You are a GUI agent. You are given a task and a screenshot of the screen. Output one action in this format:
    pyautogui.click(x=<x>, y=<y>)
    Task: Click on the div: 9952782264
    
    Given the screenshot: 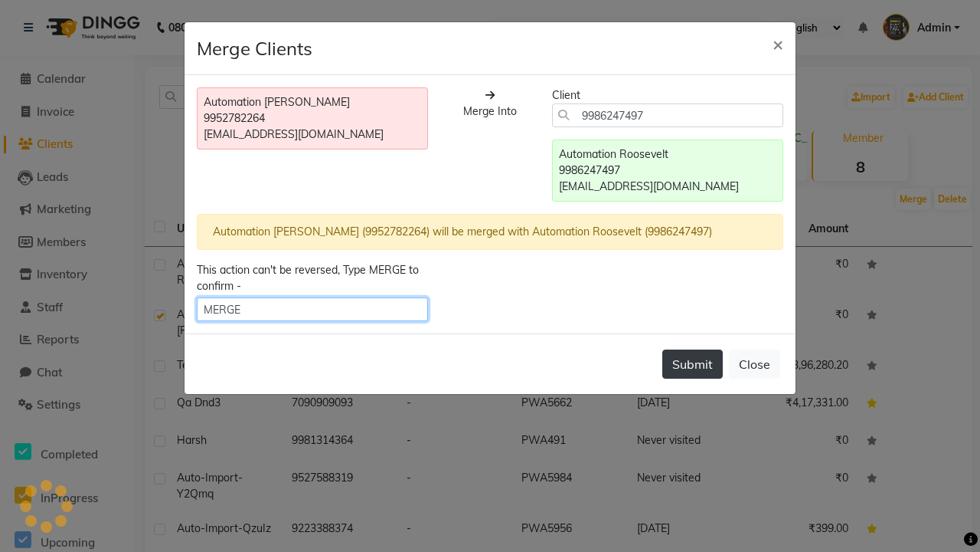 What is the action you would take?
    pyautogui.click(x=312, y=118)
    